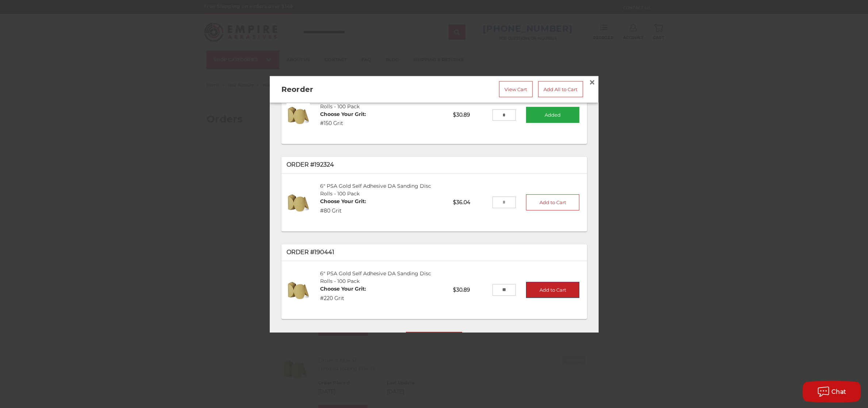 The width and height of the screenshot is (868, 408). Describe the element at coordinates (434, 252) in the screenshot. I see `p: Order #190441` at that location.